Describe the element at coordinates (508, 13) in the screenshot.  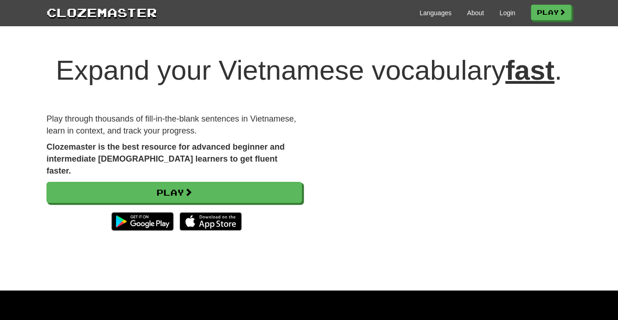
I see `a: Login` at that location.